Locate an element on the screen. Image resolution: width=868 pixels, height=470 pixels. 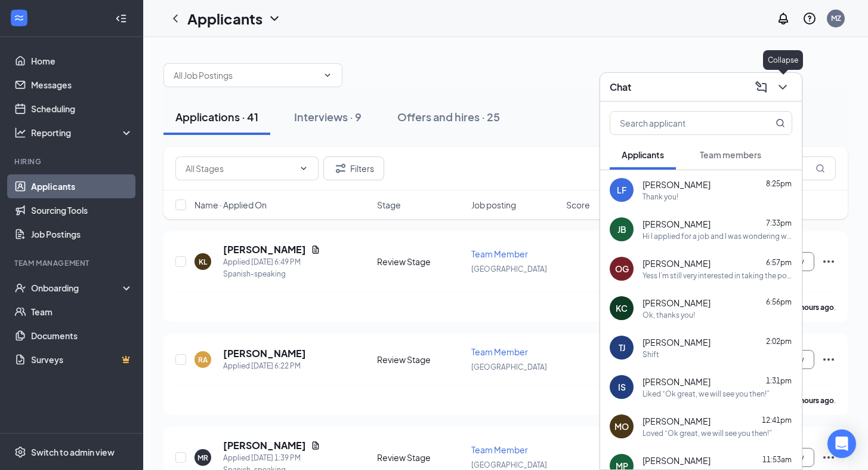
span: 11:53am is located at coordinates (776, 459).